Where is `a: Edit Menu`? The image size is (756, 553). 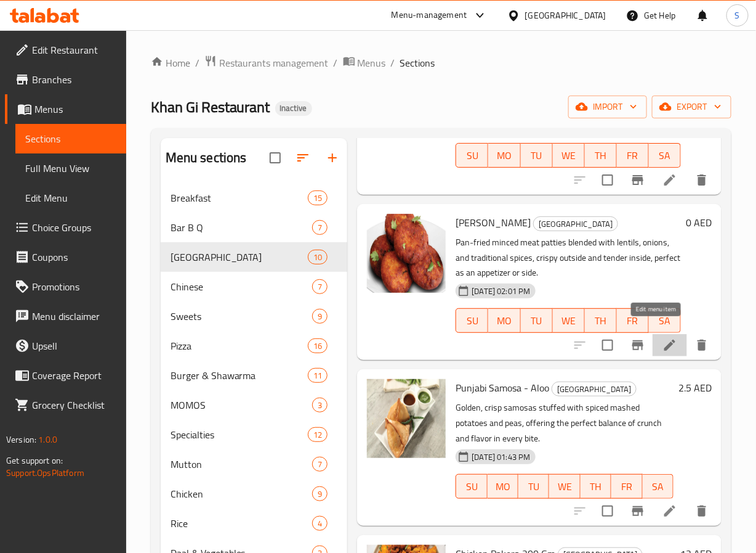 a: Edit Menu is located at coordinates (71, 198).